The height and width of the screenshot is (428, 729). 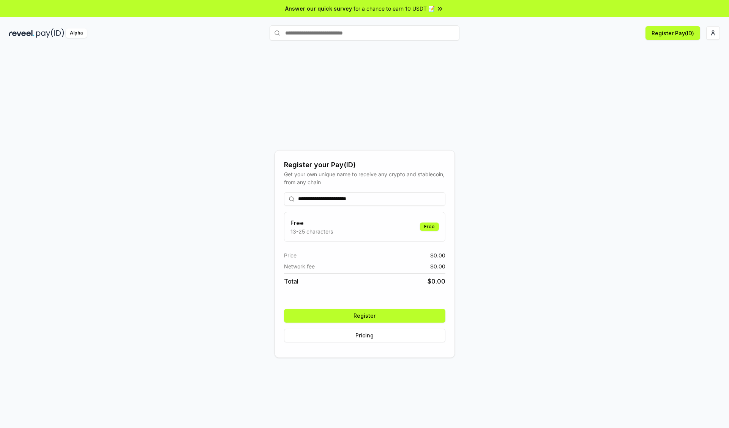 What do you see at coordinates (290, 255) in the screenshot?
I see `span: Price` at bounding box center [290, 255].